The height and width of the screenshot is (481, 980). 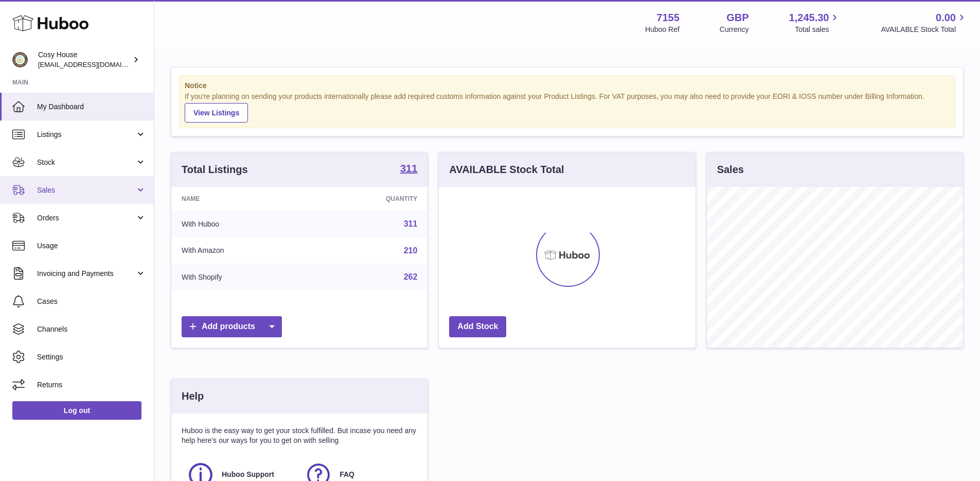 What do you see at coordinates (92, 356) in the screenshot?
I see `span: Settings` at bounding box center [92, 356].